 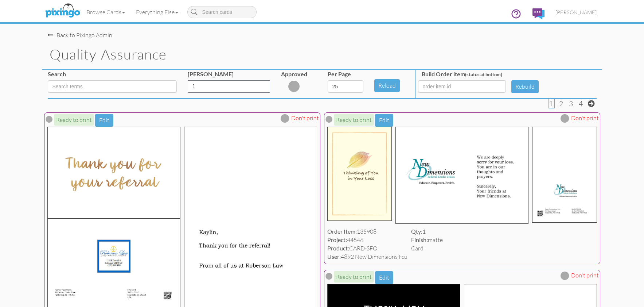 I want to click on div: 135908, so click(x=367, y=231).